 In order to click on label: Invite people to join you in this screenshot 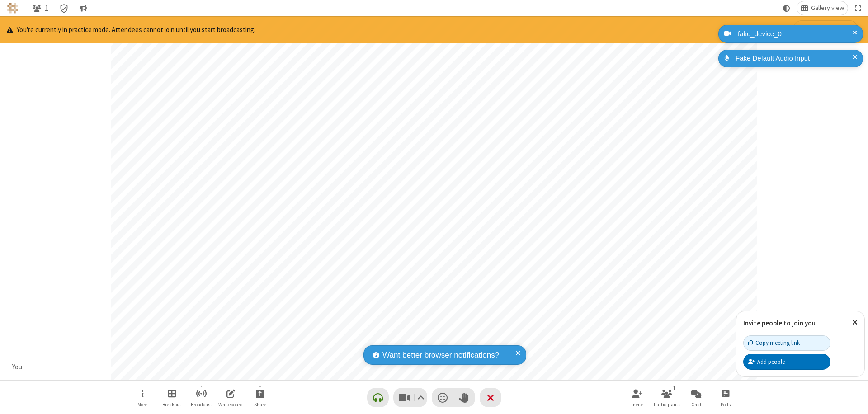, I will do `click(780, 323)`.